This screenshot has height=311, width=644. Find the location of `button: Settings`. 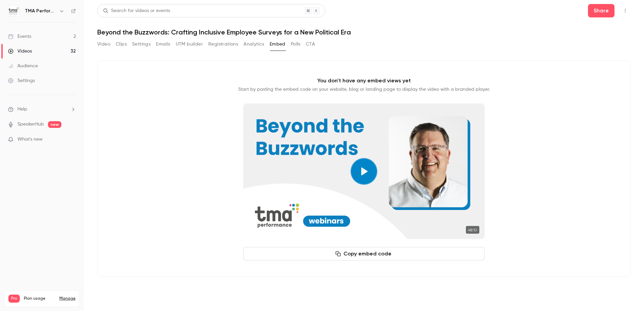

button: Settings is located at coordinates (141, 44).